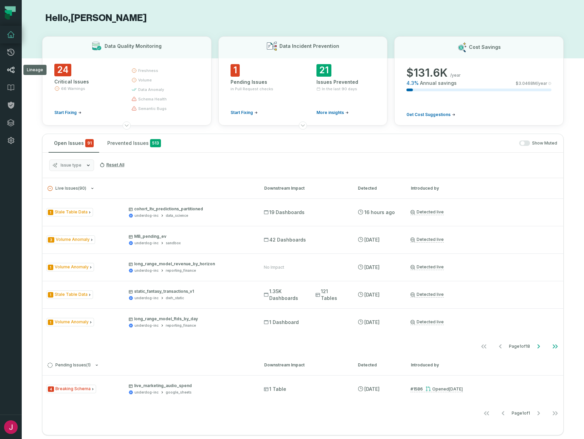 This screenshot has width=584, height=439. What do you see at coordinates (444, 389) in the screenshot?
I see `div: Opened` at bounding box center [444, 389].